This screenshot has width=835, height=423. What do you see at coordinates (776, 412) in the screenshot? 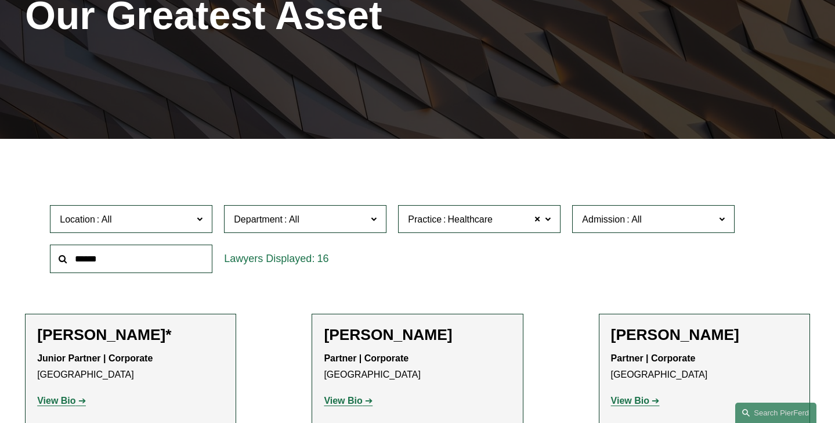
I see `a: Search this site` at bounding box center [776, 412].